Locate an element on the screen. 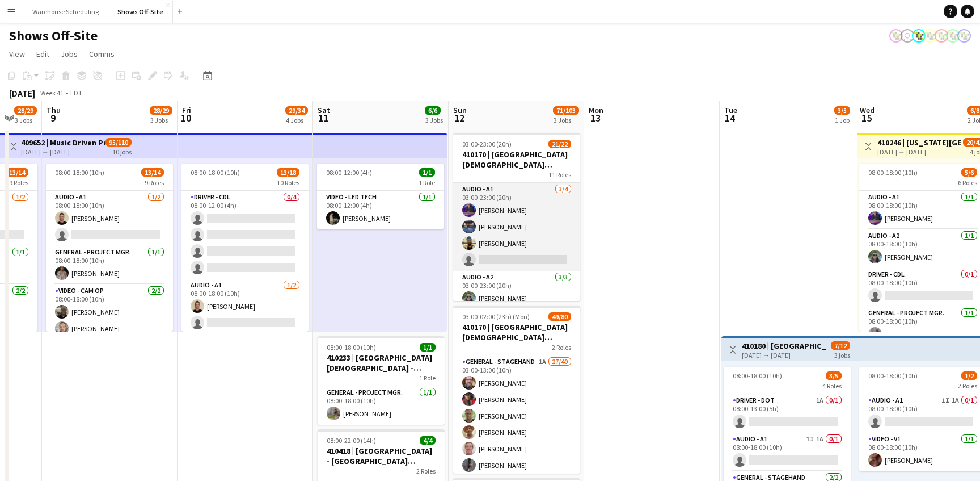  div: EDT is located at coordinates (76, 92).